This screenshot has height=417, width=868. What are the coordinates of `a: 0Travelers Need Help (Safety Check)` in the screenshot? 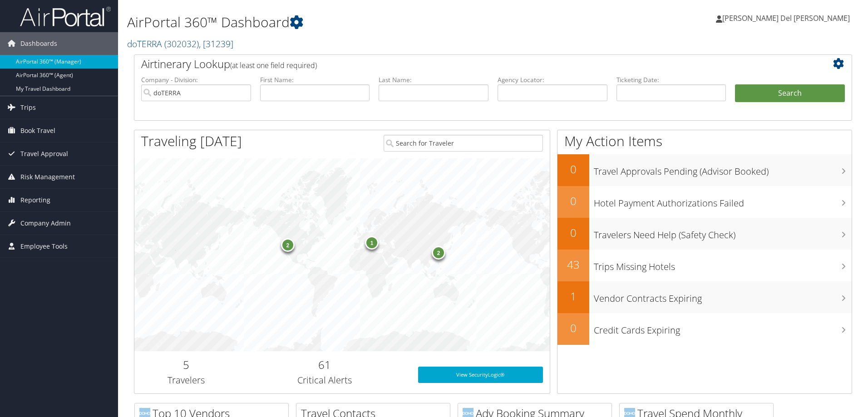 It's located at (705, 234).